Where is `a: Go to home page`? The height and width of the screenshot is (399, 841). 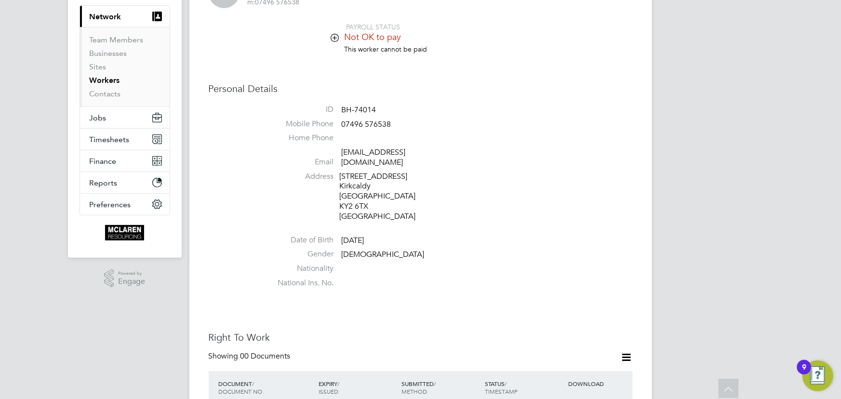
a: Go to home page is located at coordinates (125, 233).